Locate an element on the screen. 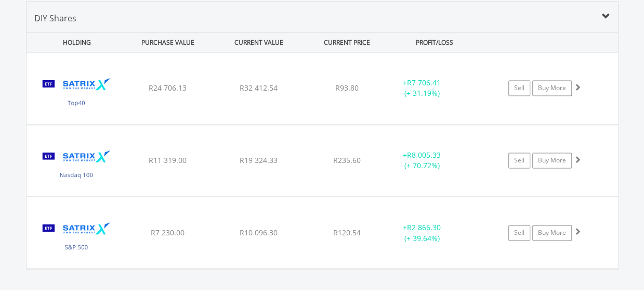 The width and height of the screenshot is (644, 302). div: + (+ 39.64%) is located at coordinates (422, 233).